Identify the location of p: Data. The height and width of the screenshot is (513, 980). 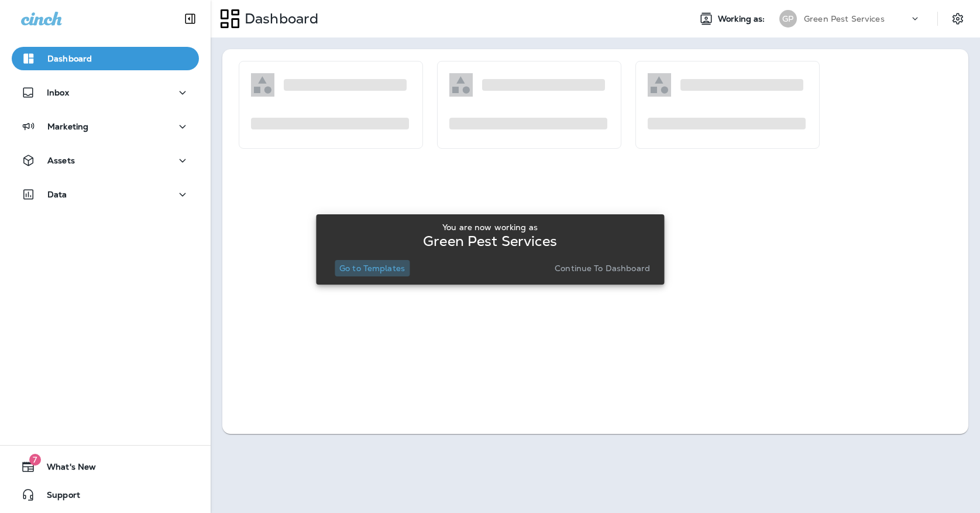
(57, 195).